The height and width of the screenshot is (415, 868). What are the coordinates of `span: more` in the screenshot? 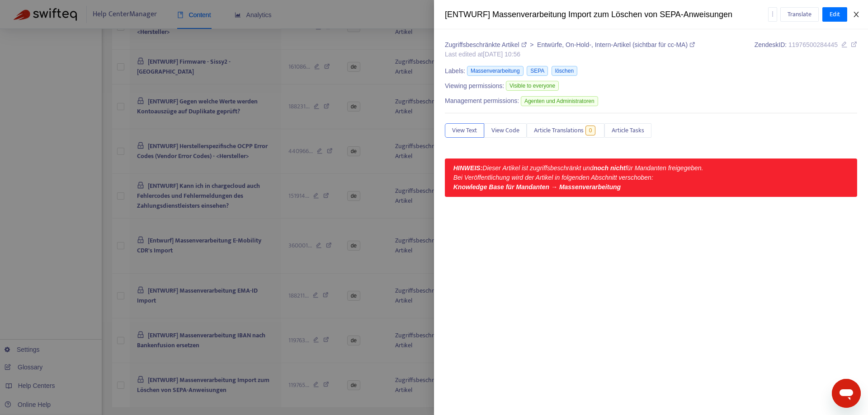 It's located at (773, 14).